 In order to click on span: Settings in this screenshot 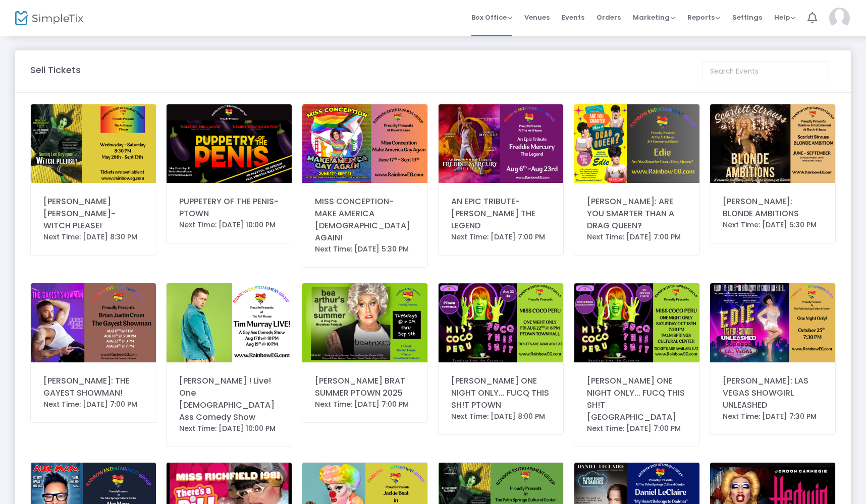, I will do `click(747, 17)`.